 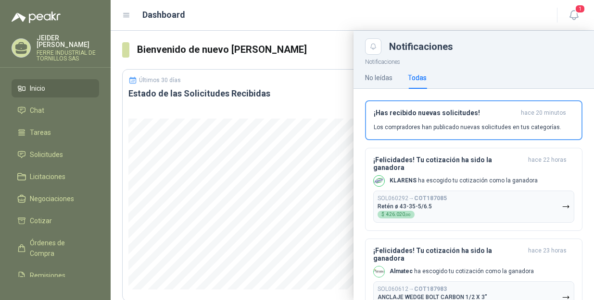 What do you see at coordinates (46, 155) in the screenshot?
I see `span: Solicitudes` at bounding box center [46, 155].